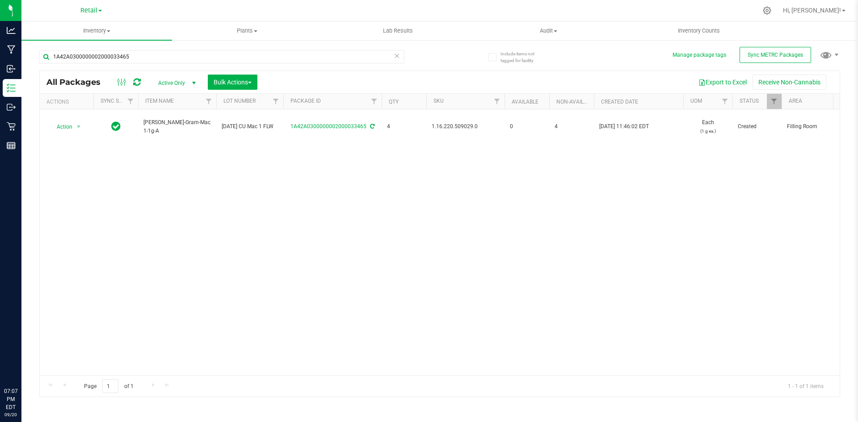 Image resolution: width=858 pixels, height=422 pixels. I want to click on input: 1, so click(110, 386).